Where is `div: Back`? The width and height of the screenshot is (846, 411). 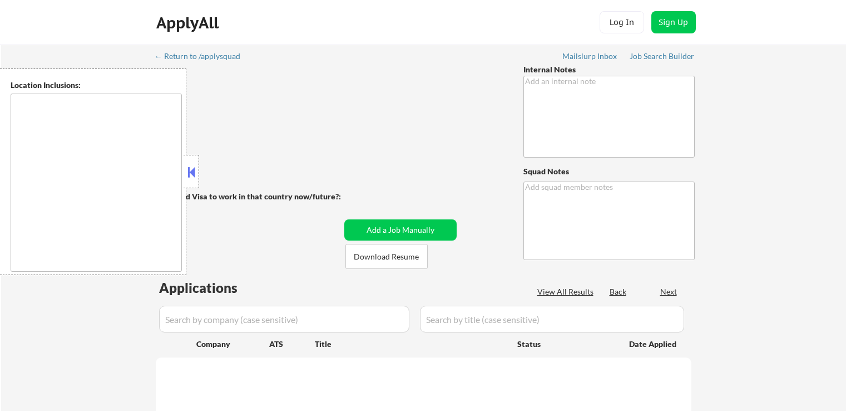
div: Back is located at coordinates (619, 291).